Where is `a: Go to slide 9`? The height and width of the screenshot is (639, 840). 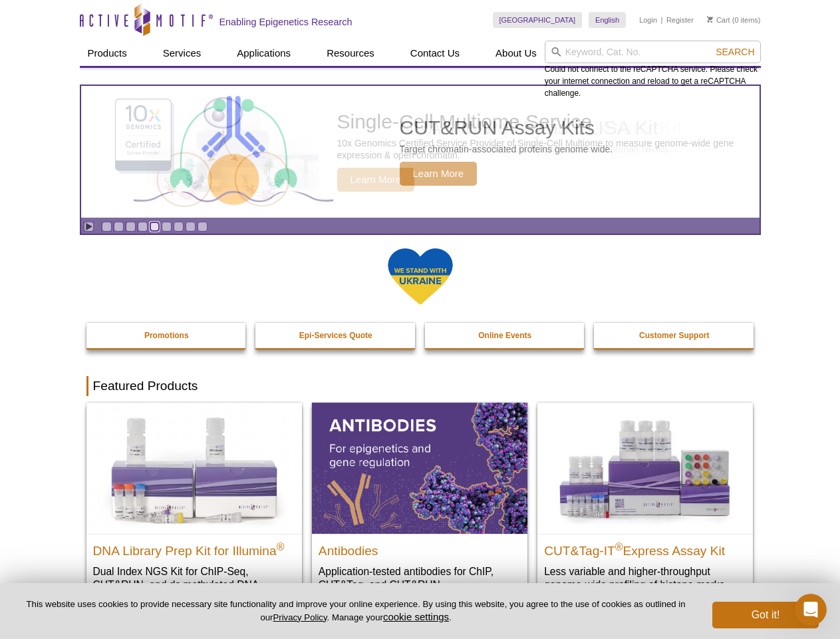 a: Go to slide 9 is located at coordinates (203, 226).